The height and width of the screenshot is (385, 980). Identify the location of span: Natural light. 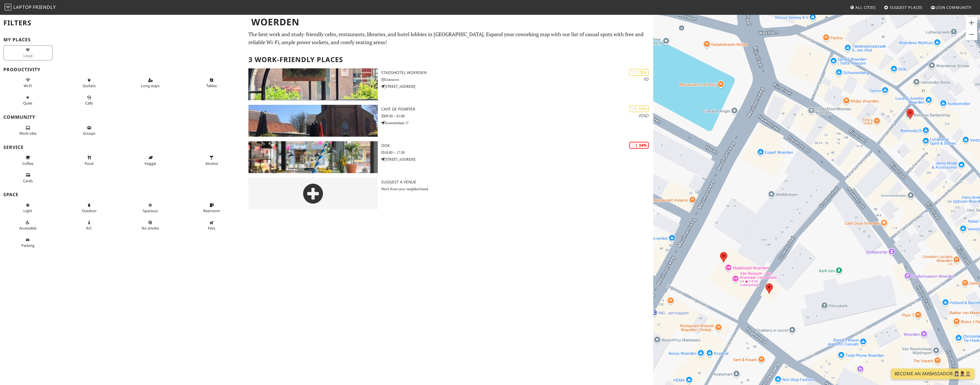
(28, 211).